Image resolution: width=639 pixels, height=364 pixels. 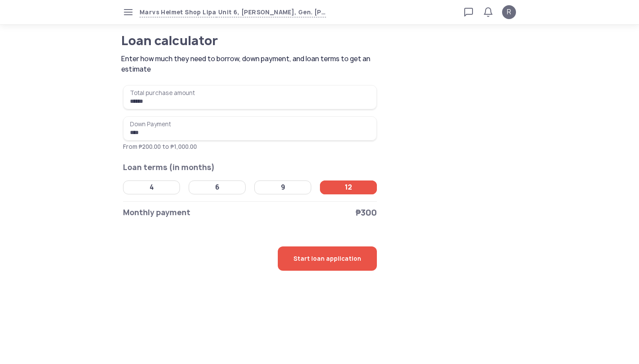 What do you see at coordinates (178, 12) in the screenshot?
I see `span: Marvs Helmet Shop Lipa` at bounding box center [178, 12].